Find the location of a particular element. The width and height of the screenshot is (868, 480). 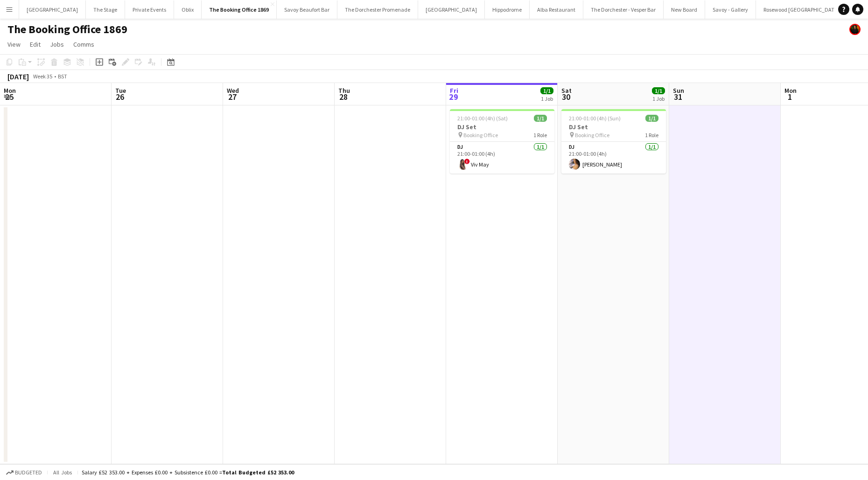

span: 21:00-01:00 (4h) (Sun) is located at coordinates (595, 118).